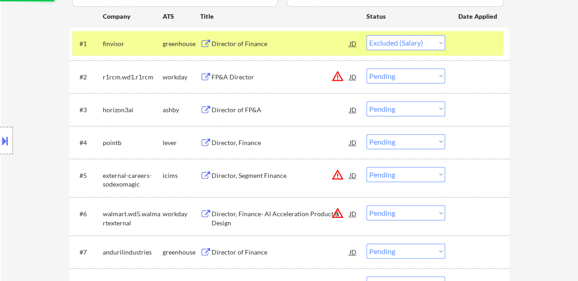 The height and width of the screenshot is (281, 578). What do you see at coordinates (406, 16) in the screenshot?
I see `div: Status` at bounding box center [406, 16].